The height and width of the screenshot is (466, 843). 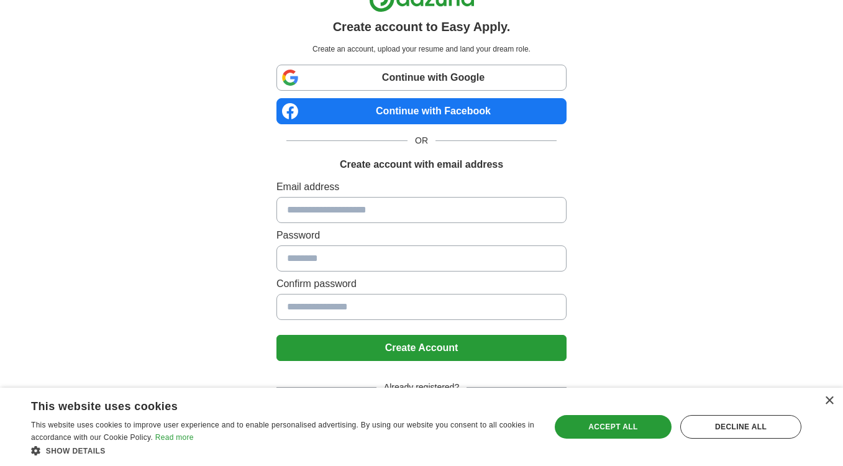 I want to click on button: Create Account, so click(x=421, y=348).